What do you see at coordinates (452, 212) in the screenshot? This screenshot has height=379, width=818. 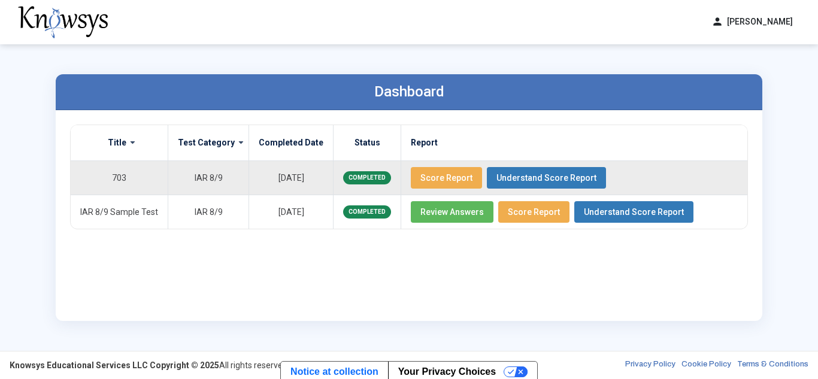 I see `span: Review Answers` at bounding box center [452, 212].